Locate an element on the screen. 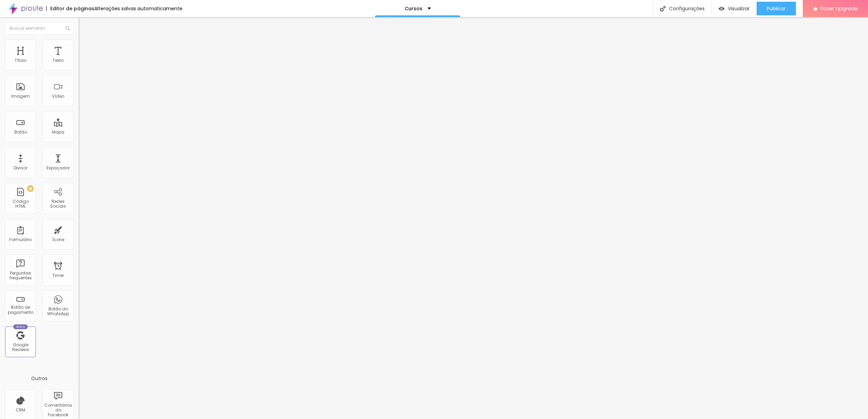  div: Editor de páginas is located at coordinates (70, 9).